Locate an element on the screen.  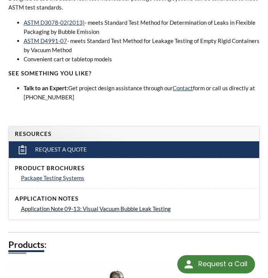
strong: SEE SOMETHING YOU LIKE? is located at coordinates (50, 73).